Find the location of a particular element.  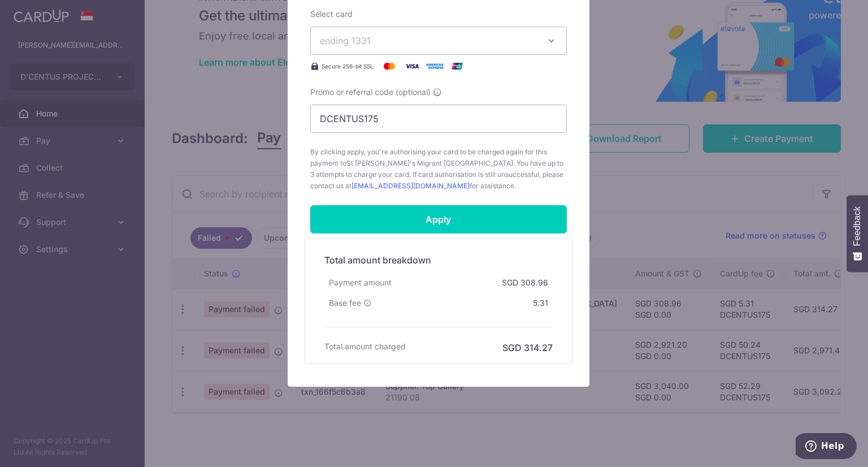

img: Visa is located at coordinates (412, 66).